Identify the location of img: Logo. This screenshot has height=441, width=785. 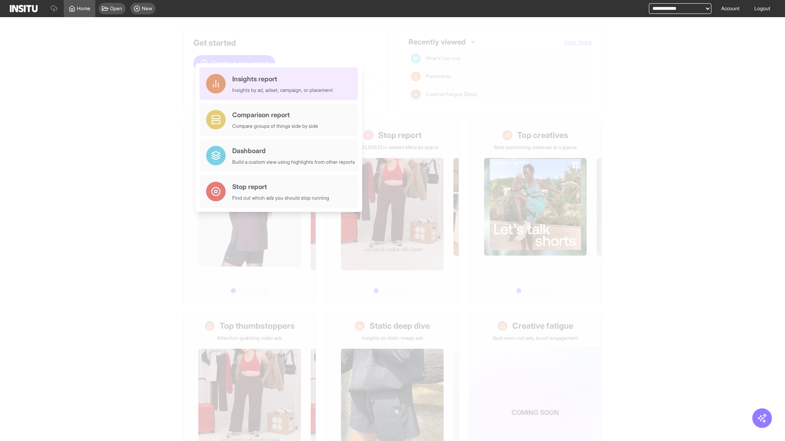
(24, 9).